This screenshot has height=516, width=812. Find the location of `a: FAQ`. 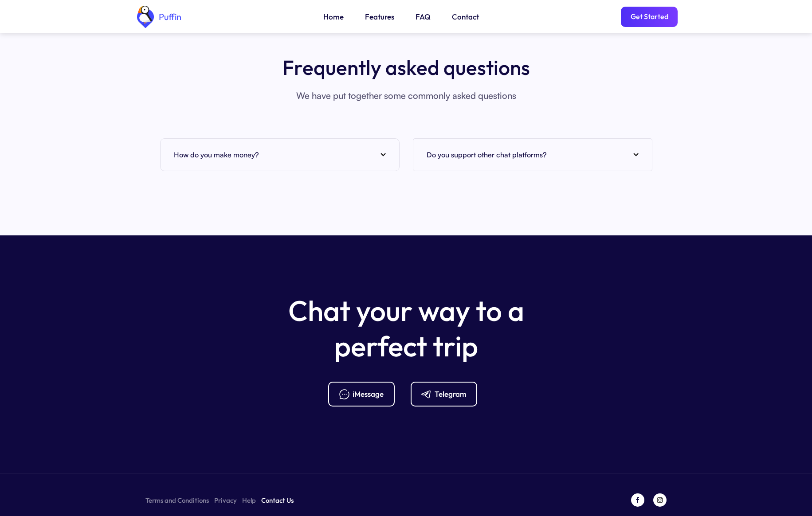

a: FAQ is located at coordinates (424, 17).